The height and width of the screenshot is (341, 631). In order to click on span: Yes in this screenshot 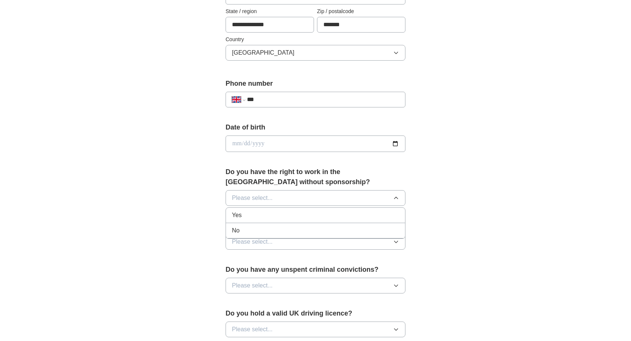, I will do `click(237, 215)`.